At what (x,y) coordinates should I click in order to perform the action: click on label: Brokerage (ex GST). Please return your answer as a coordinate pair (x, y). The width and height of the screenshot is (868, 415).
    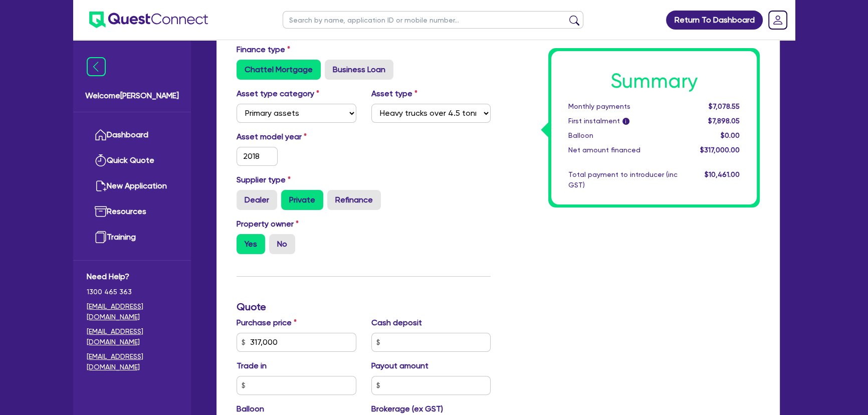
    Looking at the image, I should click on (407, 409).